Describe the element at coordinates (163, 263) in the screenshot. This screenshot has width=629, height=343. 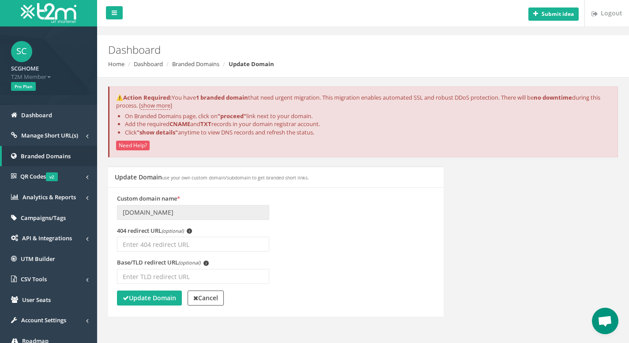
I see `label: Base/TLD redirect URL` at that location.